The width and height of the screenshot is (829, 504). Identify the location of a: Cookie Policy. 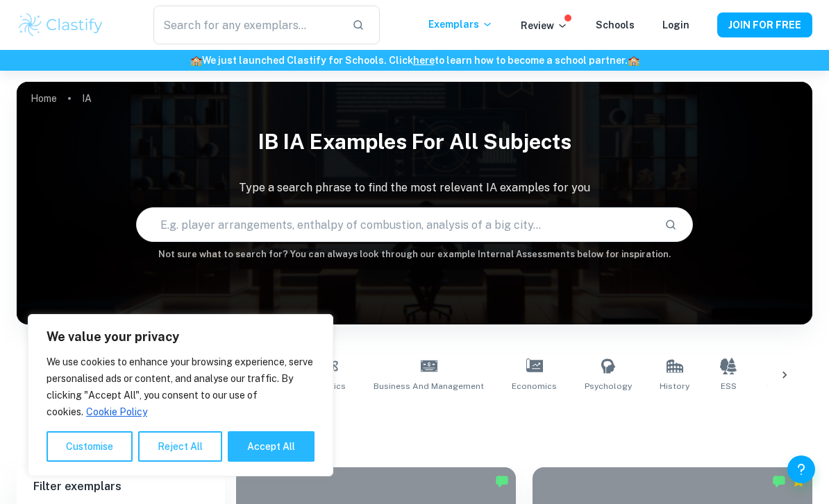
(117, 412).